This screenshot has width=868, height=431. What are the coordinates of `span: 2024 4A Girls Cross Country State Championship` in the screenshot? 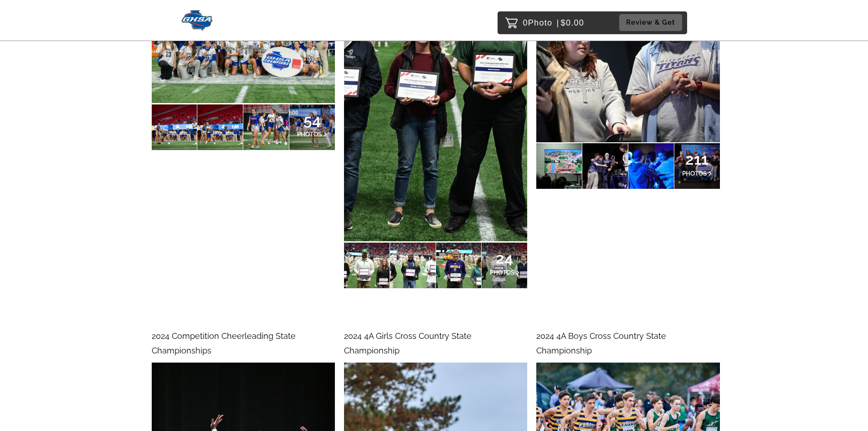 It's located at (408, 343).